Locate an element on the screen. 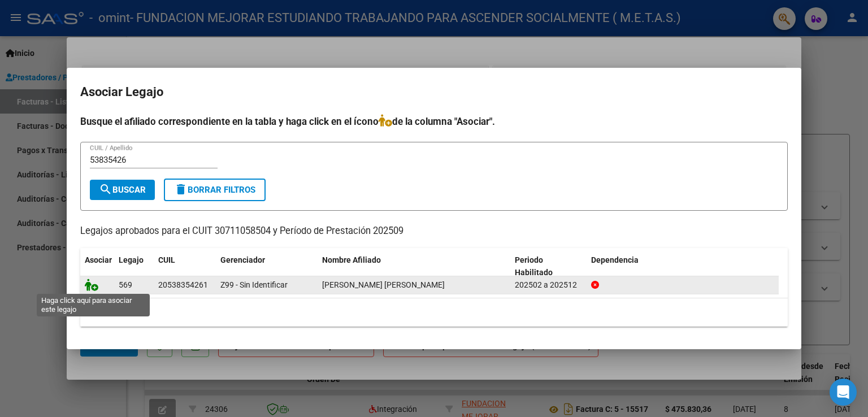 The width and height of the screenshot is (868, 417). datatable-header-cell: Nombre Afiliado is located at coordinates (413, 267).